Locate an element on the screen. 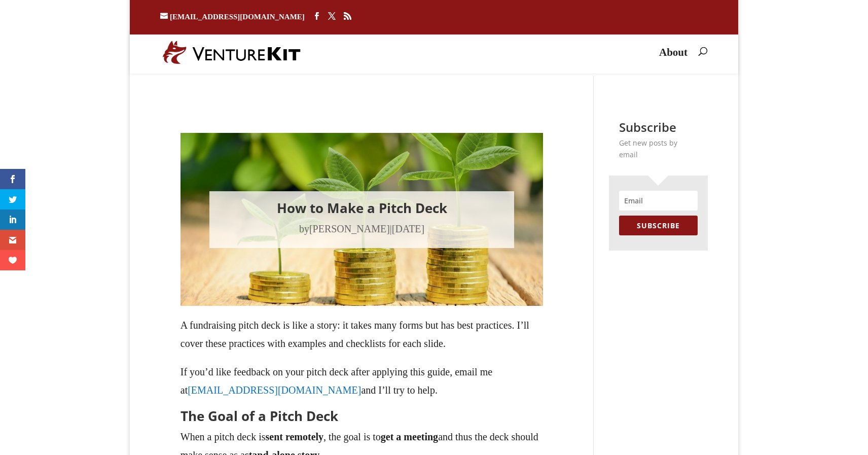 This screenshot has width=868, height=455. p: by | is located at coordinates (361, 229).